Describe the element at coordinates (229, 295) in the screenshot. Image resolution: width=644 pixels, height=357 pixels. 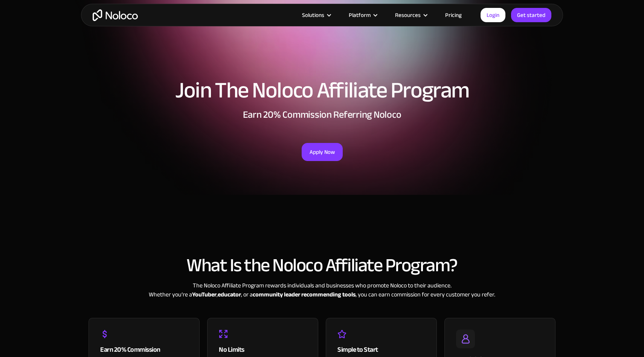
I see `strong: educator` at that location.